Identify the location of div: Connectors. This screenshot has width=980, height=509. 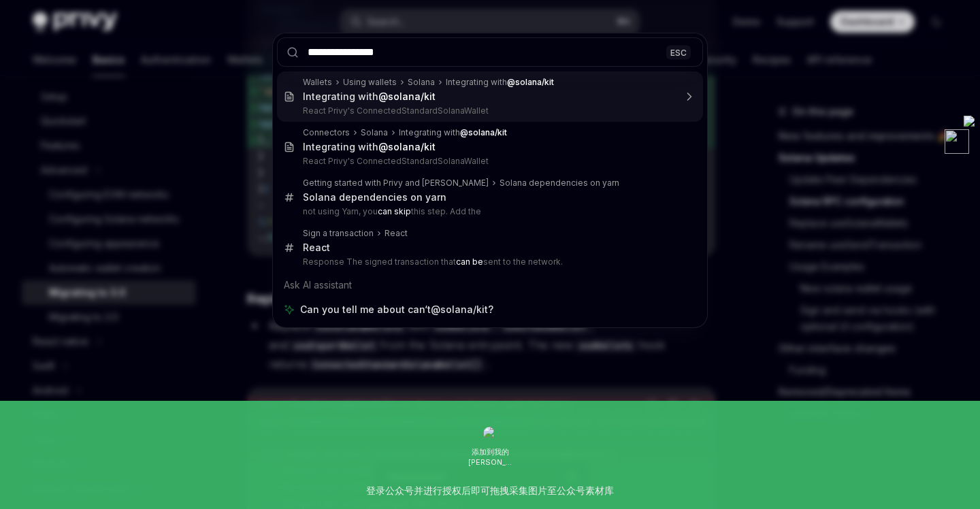
(326, 133).